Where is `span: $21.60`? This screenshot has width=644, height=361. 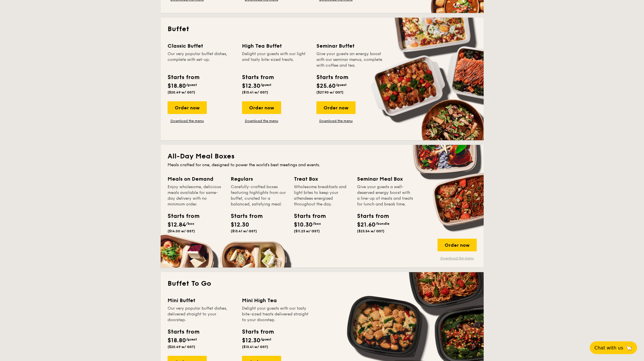 span: $21.60 is located at coordinates (366, 225).